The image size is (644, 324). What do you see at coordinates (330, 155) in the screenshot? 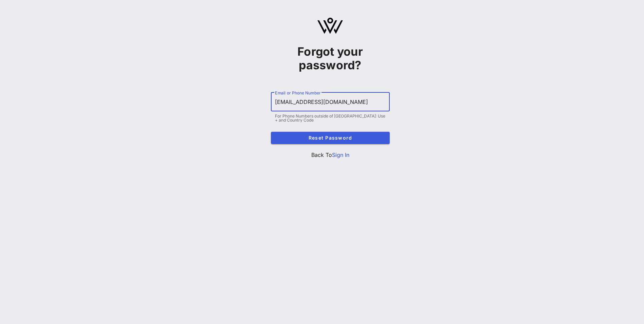
I see `p: Back To` at bounding box center [330, 155].